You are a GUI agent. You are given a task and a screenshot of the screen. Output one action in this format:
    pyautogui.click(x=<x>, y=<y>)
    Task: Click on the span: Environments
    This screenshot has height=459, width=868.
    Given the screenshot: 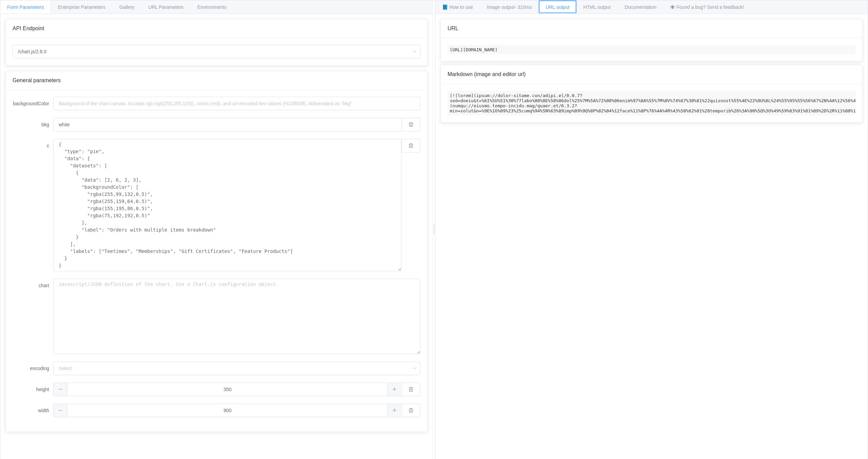 What is the action you would take?
    pyautogui.click(x=212, y=7)
    